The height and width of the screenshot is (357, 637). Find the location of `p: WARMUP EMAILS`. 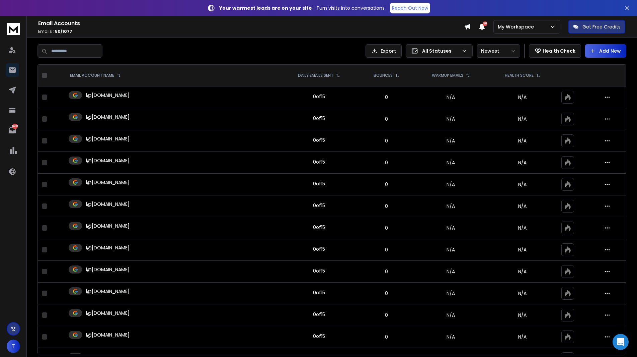

p: WARMUP EMAILS is located at coordinates (448, 75).